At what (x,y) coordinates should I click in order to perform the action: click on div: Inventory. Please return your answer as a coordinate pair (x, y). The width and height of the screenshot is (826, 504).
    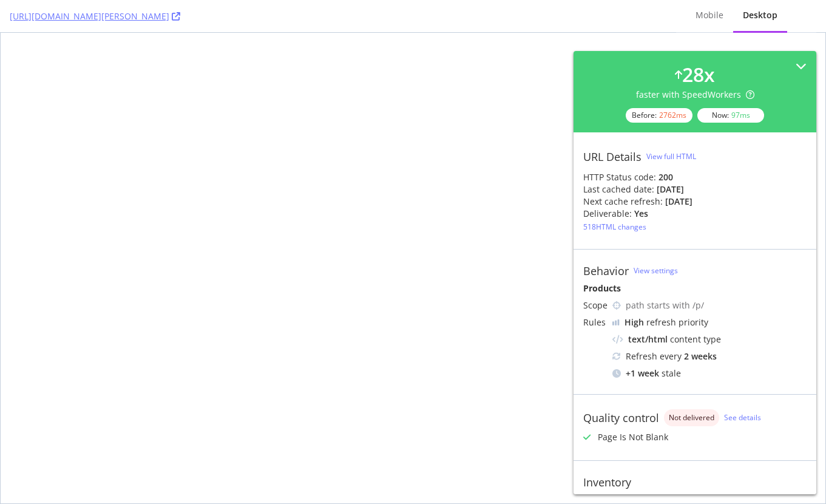
    Looking at the image, I should click on (607, 482).